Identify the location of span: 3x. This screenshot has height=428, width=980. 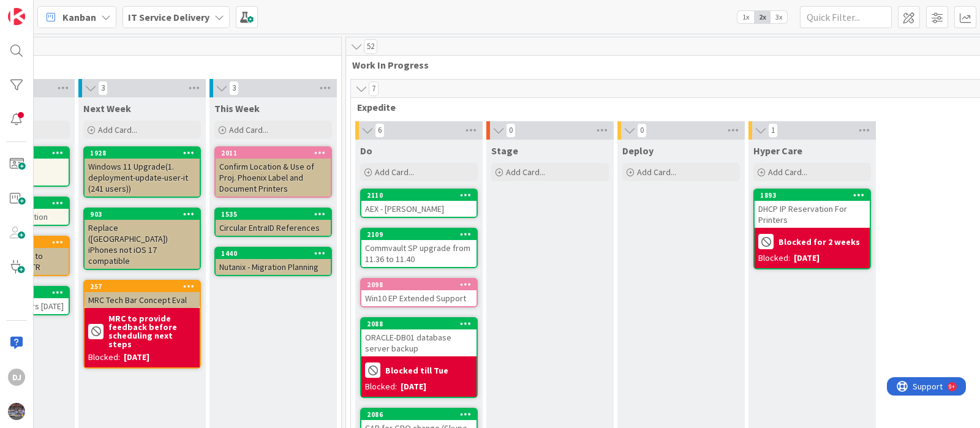
(778, 17).